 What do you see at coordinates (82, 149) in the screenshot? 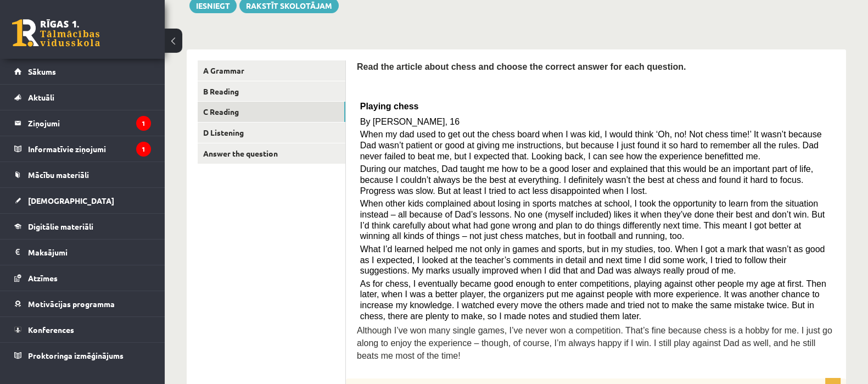
I see `a: Informatīvie ziņojumi1` at bounding box center [82, 149].